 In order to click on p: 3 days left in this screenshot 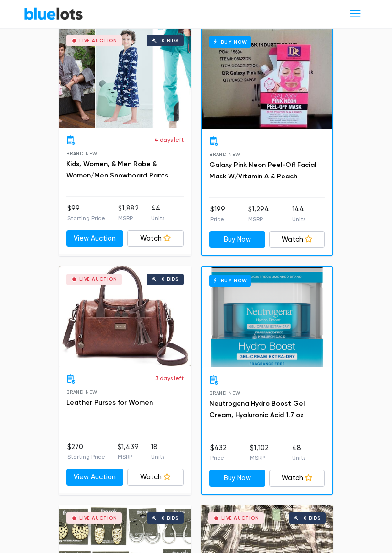, I will do `click(169, 379)`.